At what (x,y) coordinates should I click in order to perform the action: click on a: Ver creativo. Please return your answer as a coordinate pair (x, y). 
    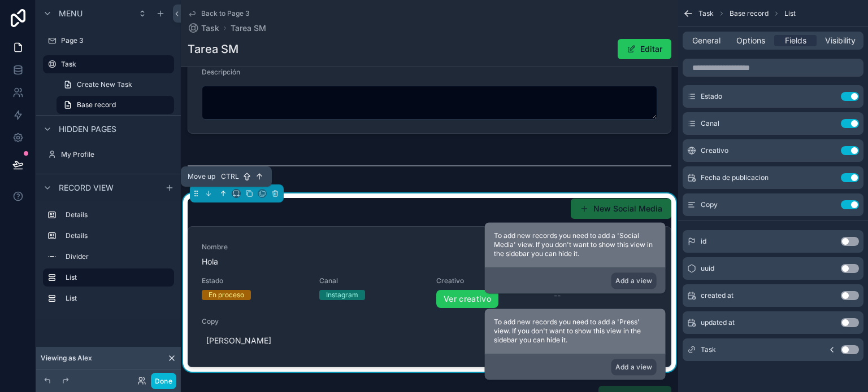
    Looking at the image, I should click on (467, 299).